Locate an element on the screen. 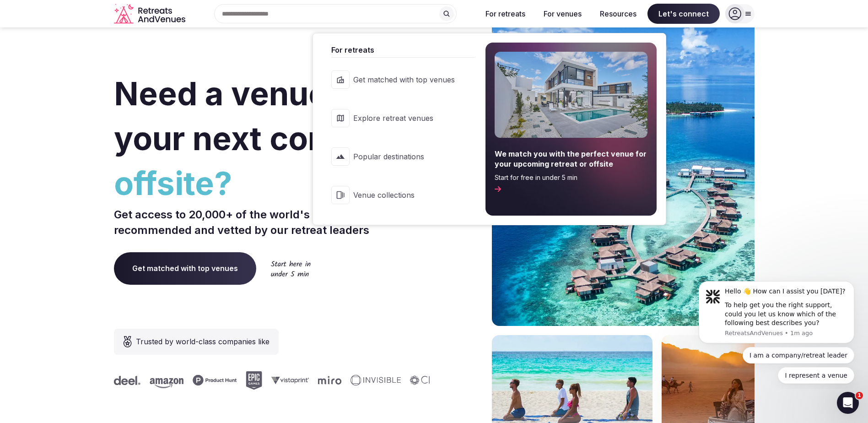 The width and height of the screenshot is (868, 423). button: Quick reply: I am a company/retreat leader is located at coordinates (113, 83).